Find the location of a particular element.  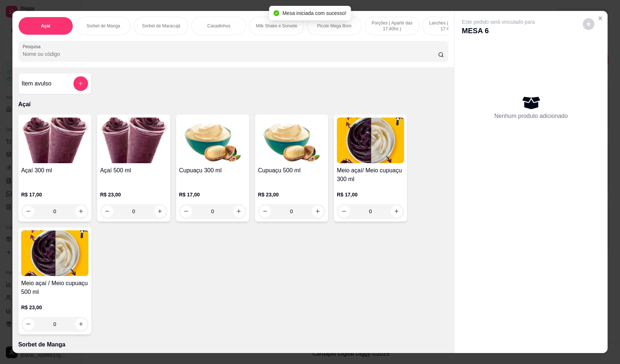

p: Sorbet de Maracujá is located at coordinates (161, 26).